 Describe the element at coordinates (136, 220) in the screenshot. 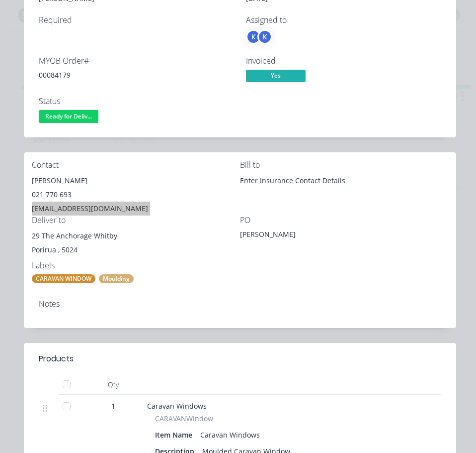

I see `div: Deliver to` at that location.